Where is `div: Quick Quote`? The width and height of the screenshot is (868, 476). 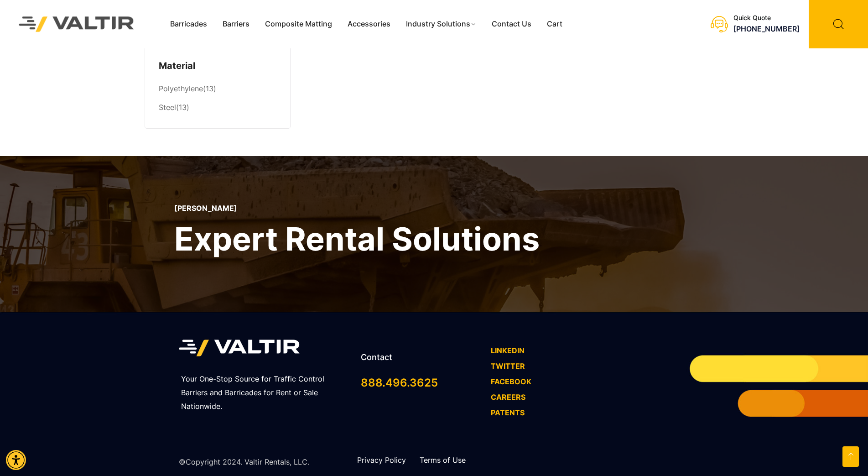
div: Quick Quote is located at coordinates (767, 18).